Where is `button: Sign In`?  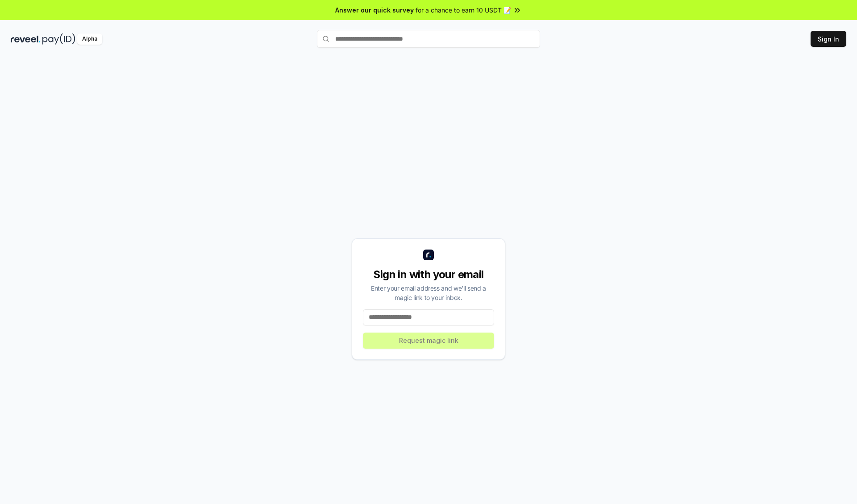 button: Sign In is located at coordinates (829, 39).